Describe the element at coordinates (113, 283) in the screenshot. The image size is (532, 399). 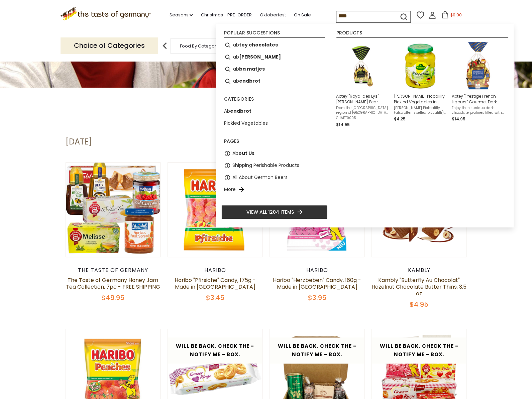
I see `a: The Taste of Germany Honey Jam Tea Collection, 7pc - FREE SHIPPING` at that location.